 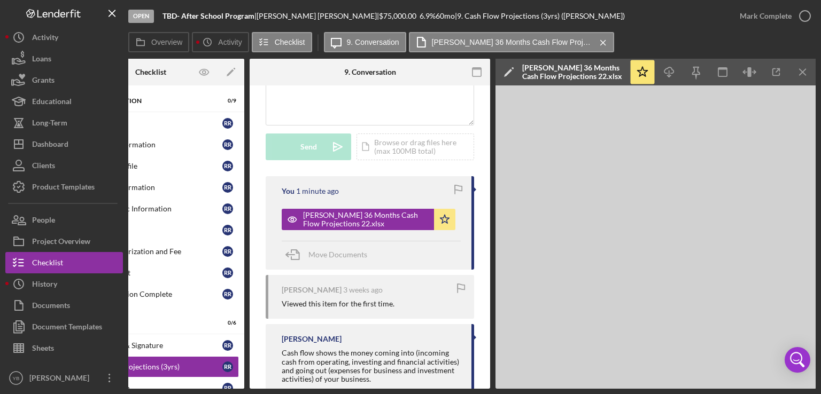 I want to click on div: 6.9 %, so click(x=428, y=16).